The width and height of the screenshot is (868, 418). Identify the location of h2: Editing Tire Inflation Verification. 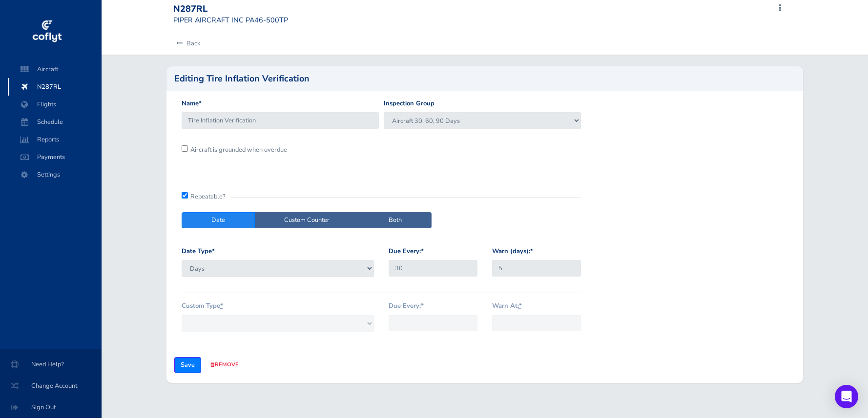
(242, 78).